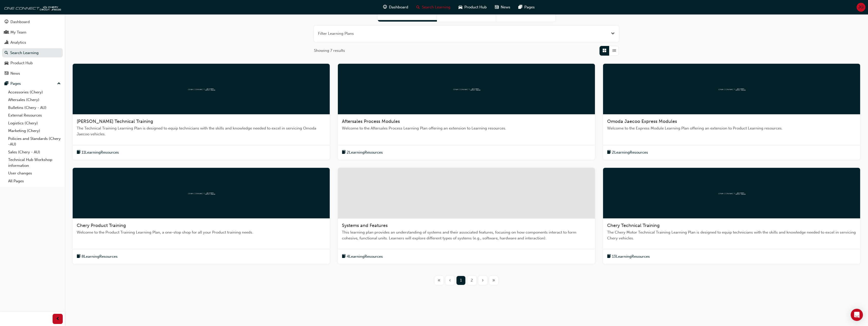 This screenshot has height=326, width=868. What do you see at coordinates (58, 319) in the screenshot?
I see `span: prev-icon` at bounding box center [58, 319].